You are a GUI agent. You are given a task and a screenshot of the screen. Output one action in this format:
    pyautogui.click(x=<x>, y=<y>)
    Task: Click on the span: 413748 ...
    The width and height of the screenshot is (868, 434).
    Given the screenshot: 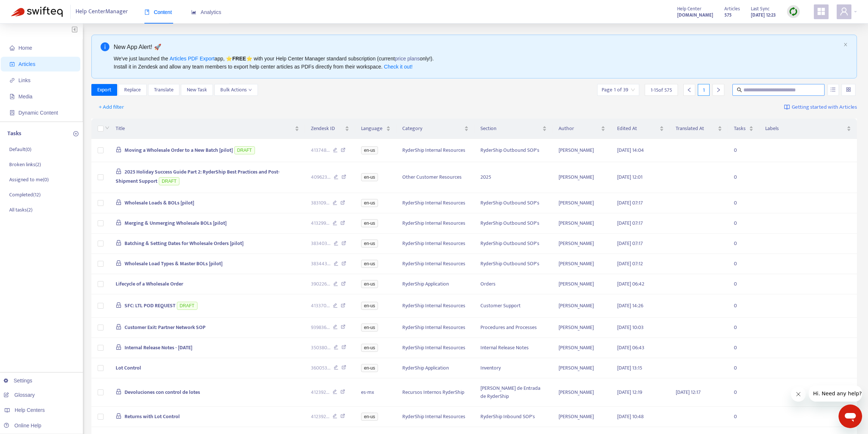 What is the action you would take?
    pyautogui.click(x=320, y=150)
    